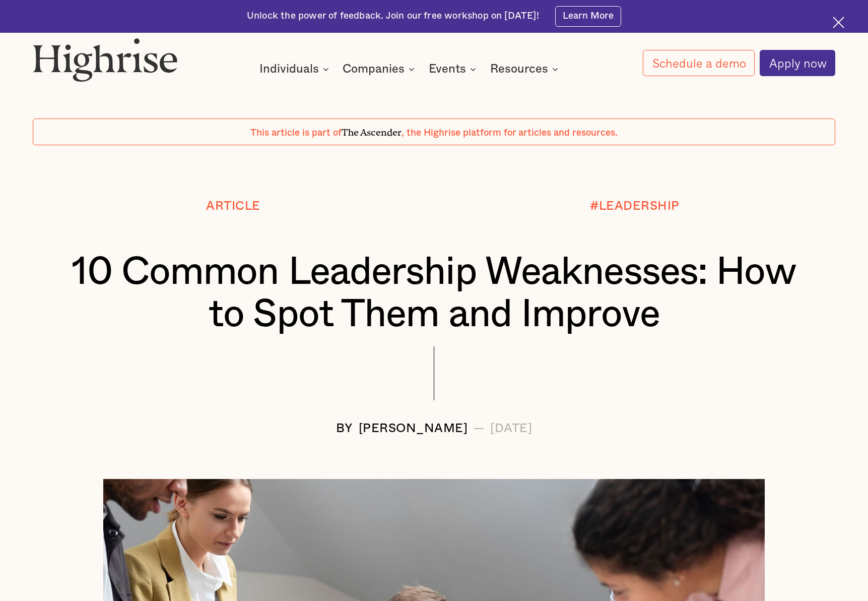 This screenshot has height=601, width=868. What do you see at coordinates (839, 22) in the screenshot?
I see `img: Cross icon` at bounding box center [839, 22].